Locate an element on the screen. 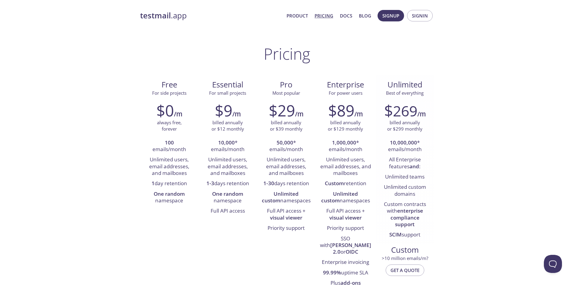 The image size is (574, 285). p: billed annually or $39 monthly is located at coordinates (286, 126).